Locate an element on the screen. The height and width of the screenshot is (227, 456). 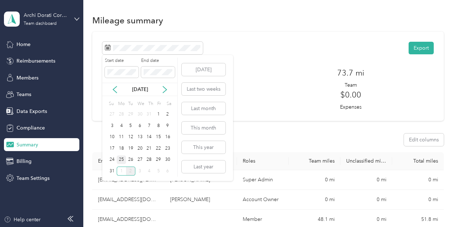
button: Edit columns is located at coordinates (424, 139).